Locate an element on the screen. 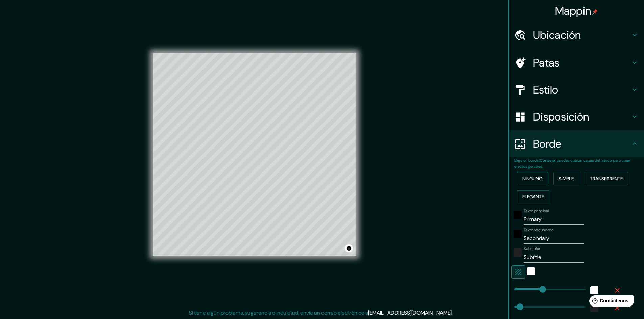  font: Texto principal is located at coordinates (536, 211).